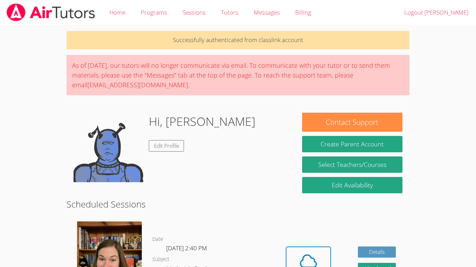 The image size is (476, 267). What do you see at coordinates (238, 204) in the screenshot?
I see `h2: Scheduled Sessions` at bounding box center [238, 204].